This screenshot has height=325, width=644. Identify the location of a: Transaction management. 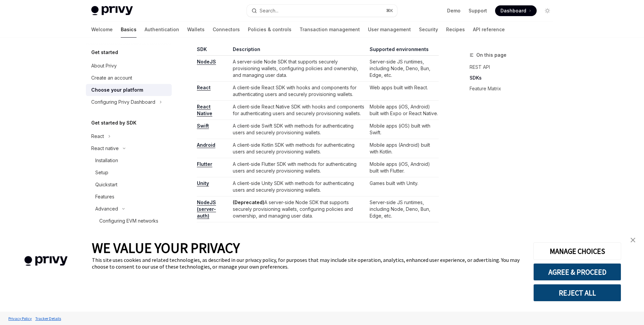
(330, 30).